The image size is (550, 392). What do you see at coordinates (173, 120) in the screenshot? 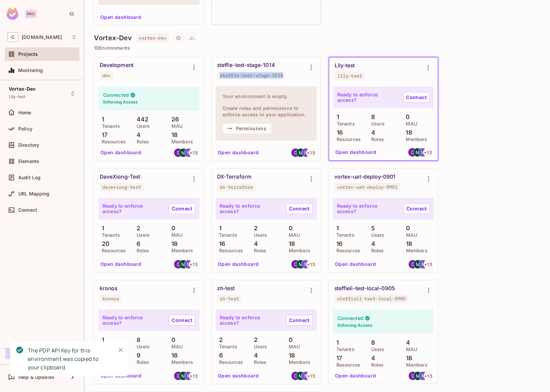
I see `p: 26` at bounding box center [173, 120].